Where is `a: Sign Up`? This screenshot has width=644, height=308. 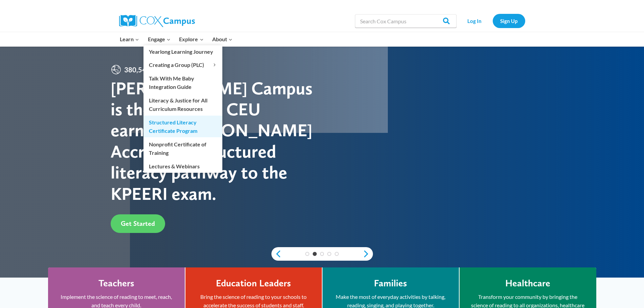
a: Sign Up is located at coordinates (509, 21).